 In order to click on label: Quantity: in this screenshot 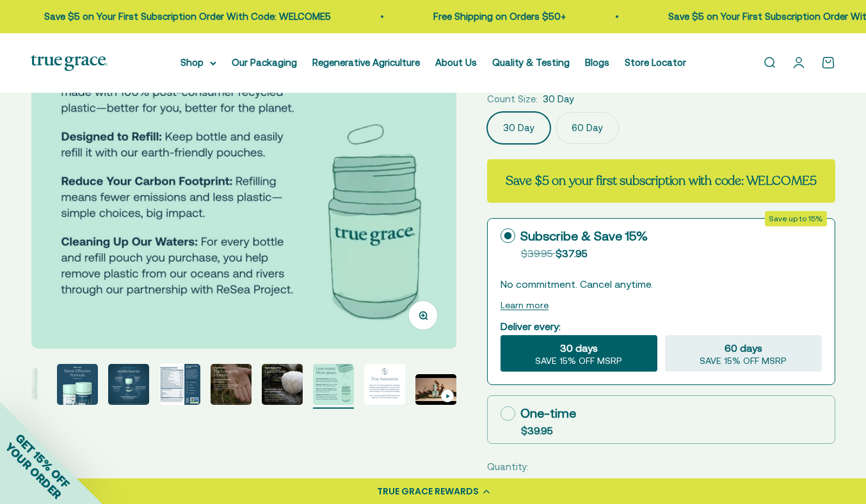, I will do `click(508, 467)`.